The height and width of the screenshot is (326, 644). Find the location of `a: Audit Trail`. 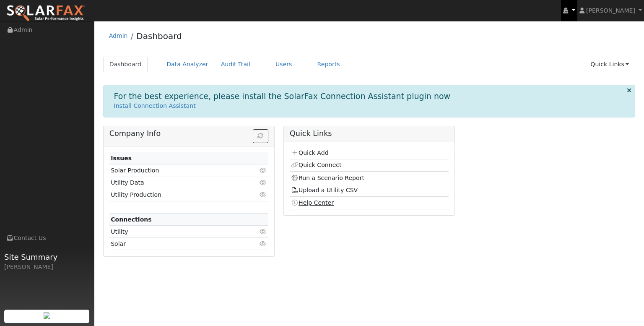

a: Audit Trail is located at coordinates (236, 64).